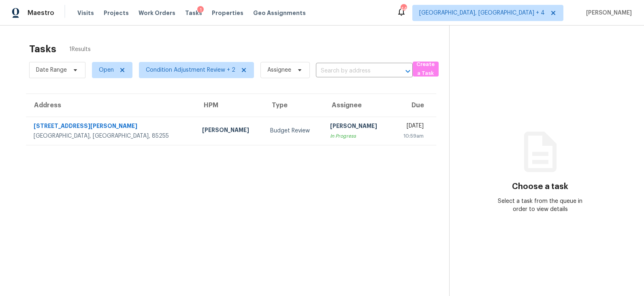 This screenshot has height=296, width=644. What do you see at coordinates (279, 13) in the screenshot?
I see `span: Geo Assignments` at bounding box center [279, 13].